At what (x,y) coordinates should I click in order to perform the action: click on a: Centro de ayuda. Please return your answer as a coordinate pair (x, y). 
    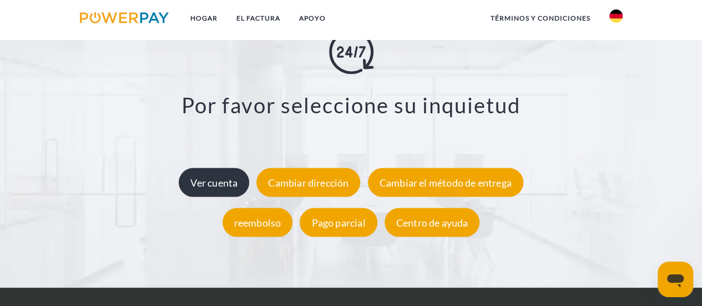
    Looking at the image, I should click on (432, 222).